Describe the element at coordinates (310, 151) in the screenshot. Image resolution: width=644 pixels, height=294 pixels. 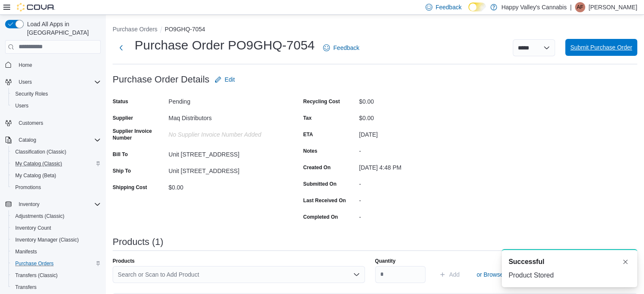
I see `label: Notes` at that location.